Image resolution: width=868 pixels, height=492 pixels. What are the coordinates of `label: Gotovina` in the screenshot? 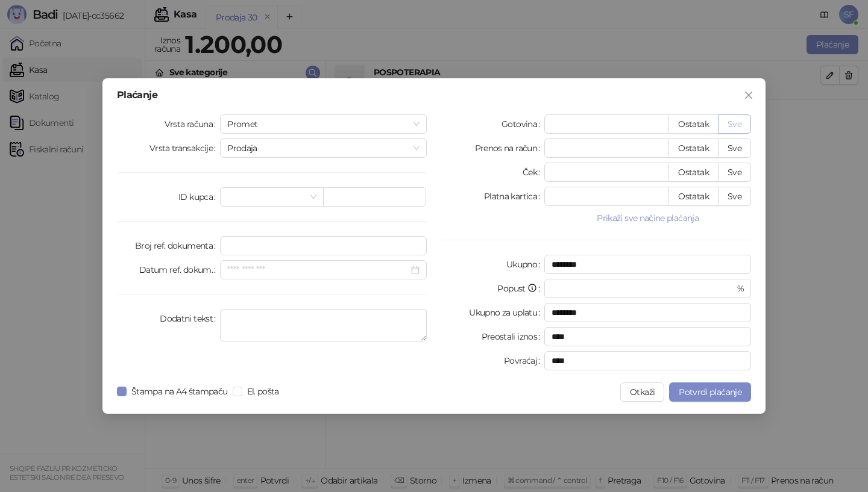 It's located at (522, 124).